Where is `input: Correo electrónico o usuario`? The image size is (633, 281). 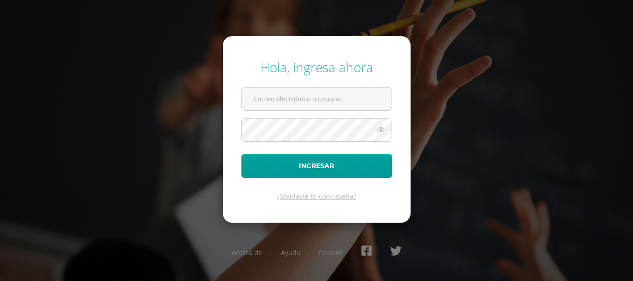 input: Correo electrónico o usuario is located at coordinates (317, 99).